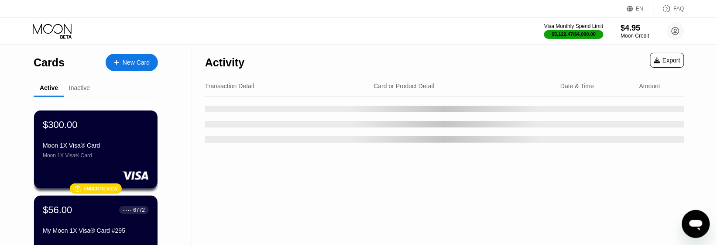  What do you see at coordinates (650, 86) in the screenshot?
I see `div: Amount` at bounding box center [650, 86].